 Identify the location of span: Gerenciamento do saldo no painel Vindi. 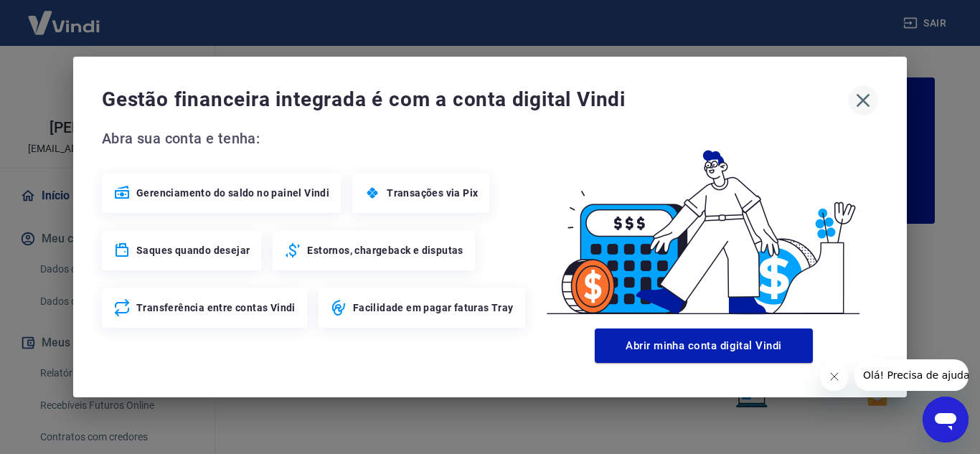
(233, 193).